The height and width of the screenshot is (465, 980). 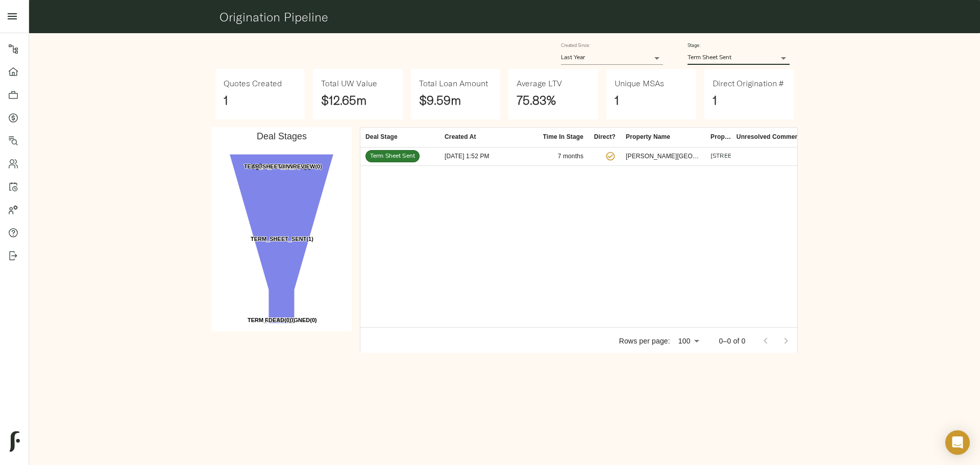 What do you see at coordinates (253, 83) in the screenshot?
I see `h6: Quotes Created` at bounding box center [253, 83].